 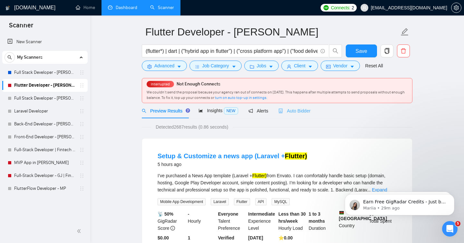 I want to click on a: Reset All, so click(x=374, y=66).